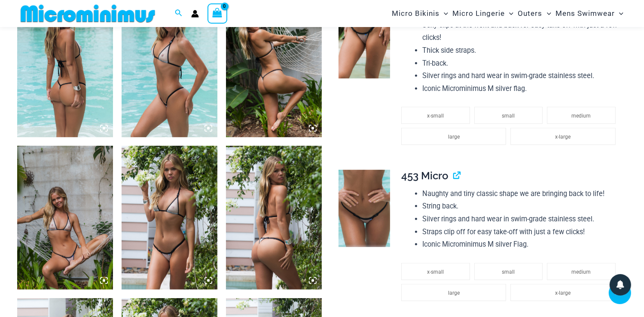 The image size is (644, 317). I want to click on li: Iconic Microminimus M silver flag., so click(521, 89).